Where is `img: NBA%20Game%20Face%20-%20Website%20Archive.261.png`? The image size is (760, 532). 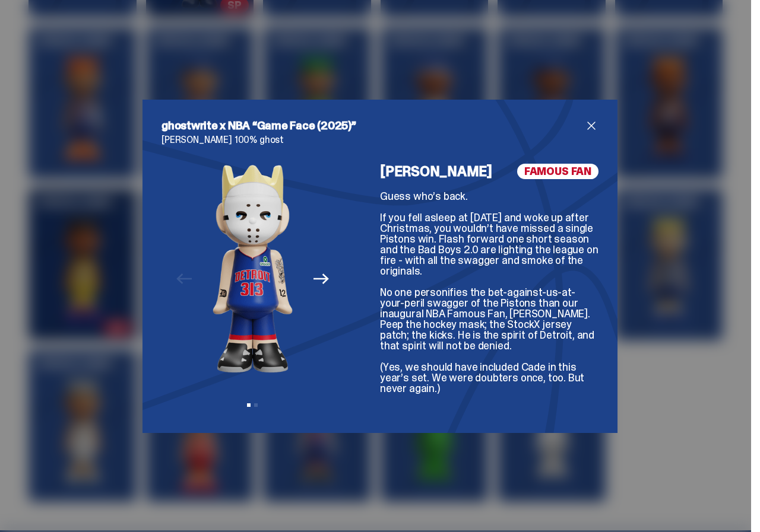 img: NBA%20Game%20Face%20-%20Website%20Archive.261.png is located at coordinates (252, 268).